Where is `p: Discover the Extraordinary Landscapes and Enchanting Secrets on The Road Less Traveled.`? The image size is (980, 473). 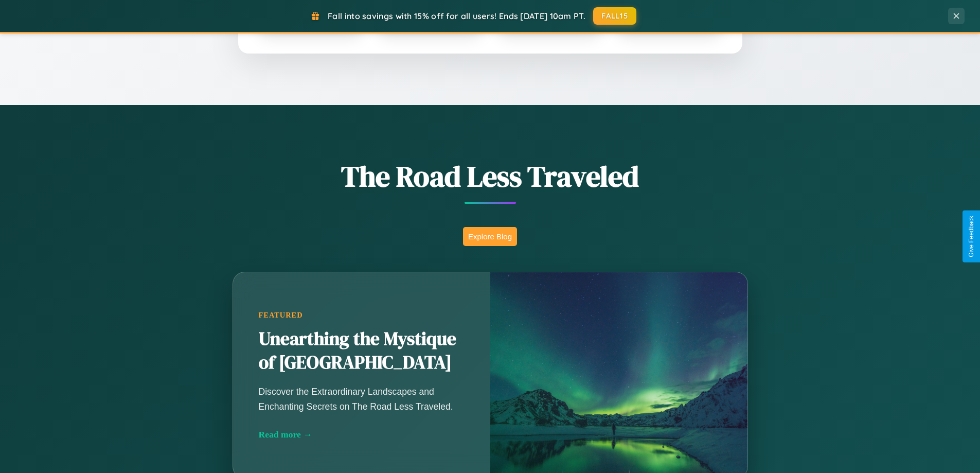 p: Discover the Extraordinary Landscapes and Enchanting Secrets on The Road Less Traveled. is located at coordinates (362, 398).